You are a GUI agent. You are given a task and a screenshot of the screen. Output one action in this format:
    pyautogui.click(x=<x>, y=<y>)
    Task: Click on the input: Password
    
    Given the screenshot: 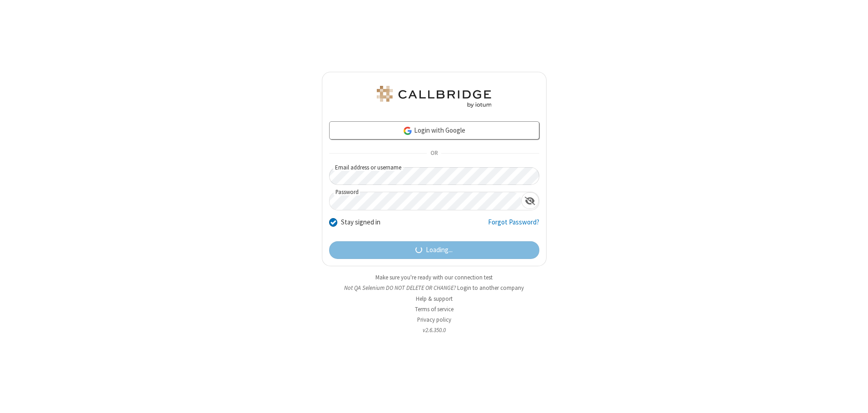 What is the action you would take?
    pyautogui.click(x=425, y=200)
    